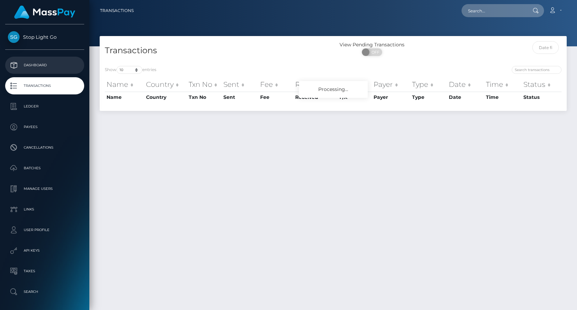 This screenshot has width=577, height=310. What do you see at coordinates (45, 230) in the screenshot?
I see `p: User Profile` at bounding box center [45, 230].